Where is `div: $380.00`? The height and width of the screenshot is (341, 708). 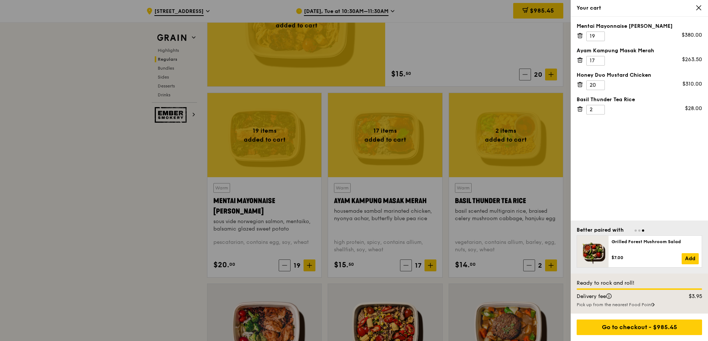 div: $380.00 is located at coordinates (692, 35).